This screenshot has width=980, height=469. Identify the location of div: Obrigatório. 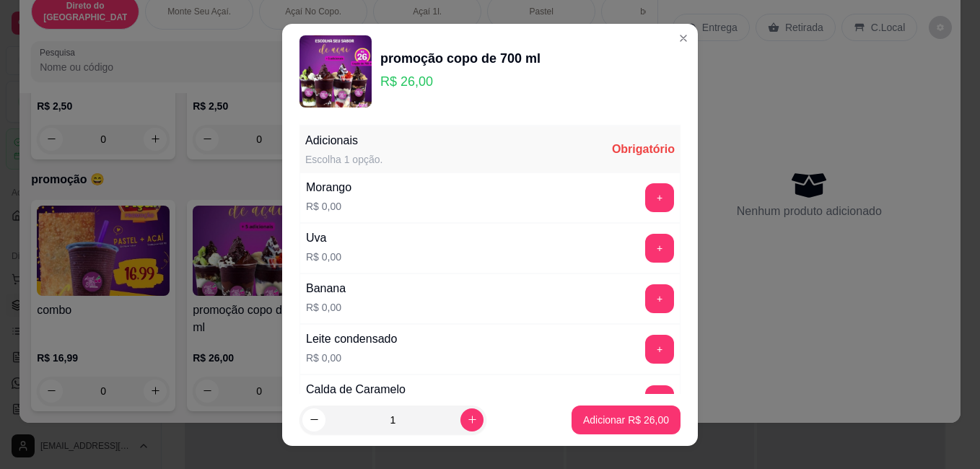
(643, 149).